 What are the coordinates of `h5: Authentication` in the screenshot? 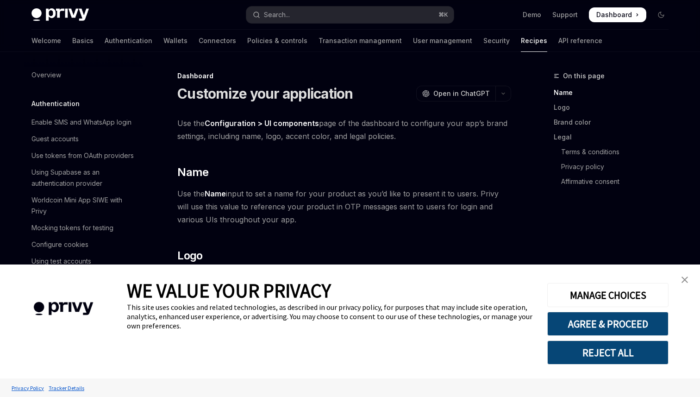 It's located at (56, 104).